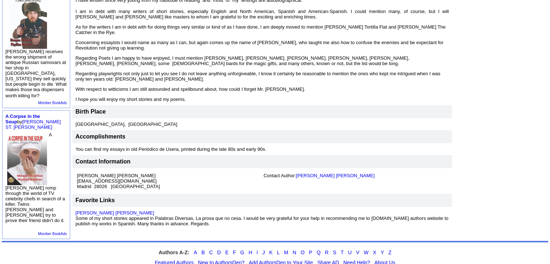 This screenshot has height=264, width=550. What do you see at coordinates (195, 252) in the screenshot?
I see `a: A` at bounding box center [195, 252].